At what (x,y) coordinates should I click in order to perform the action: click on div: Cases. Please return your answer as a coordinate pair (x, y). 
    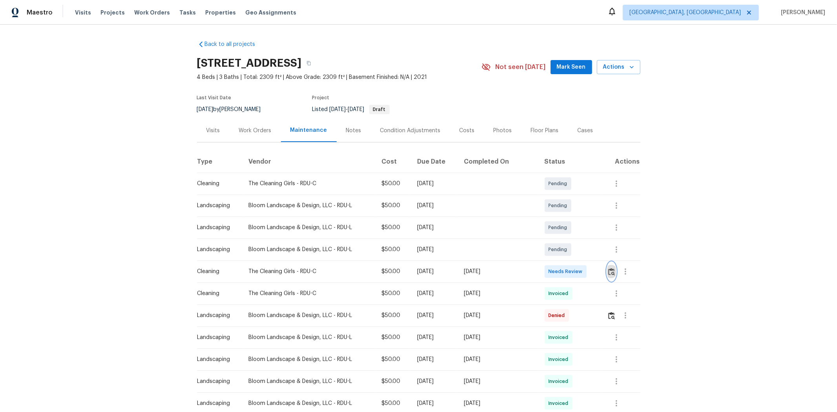
    Looking at the image, I should click on (586, 131).